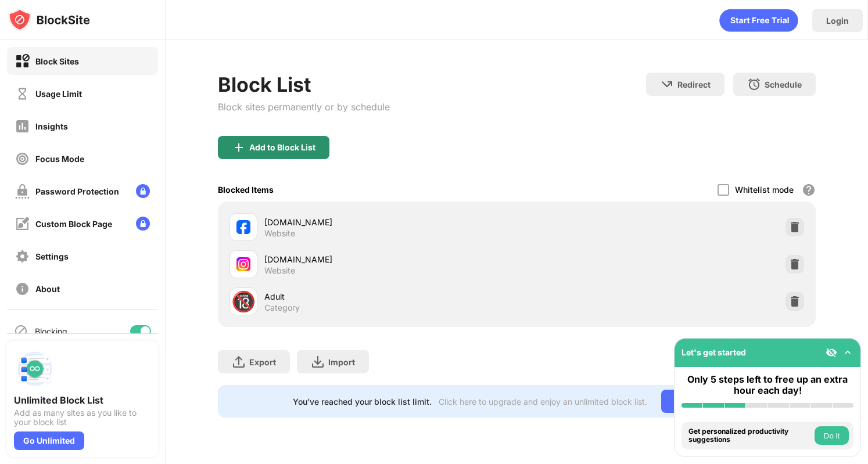  I want to click on div: Redirect, so click(694, 84).